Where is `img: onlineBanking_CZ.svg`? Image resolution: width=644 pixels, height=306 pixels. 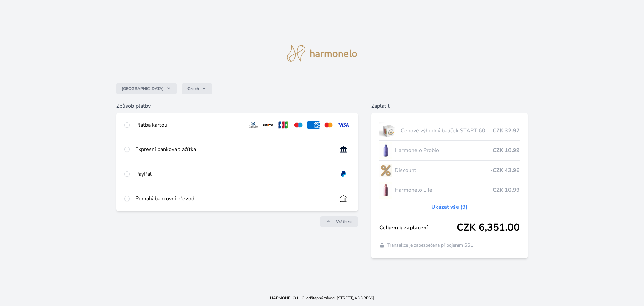
img: onlineBanking_CZ.svg is located at coordinates (344, 149).